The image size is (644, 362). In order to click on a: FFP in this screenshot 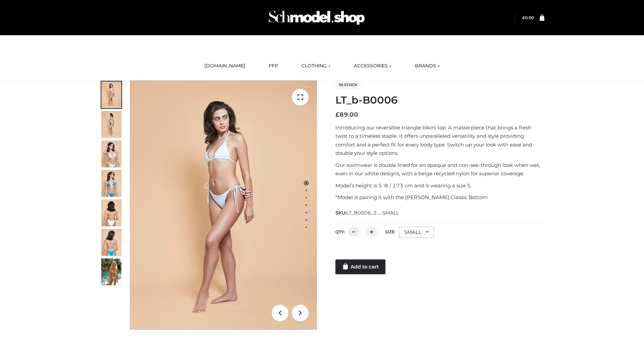, I will do `click(273, 66)`.